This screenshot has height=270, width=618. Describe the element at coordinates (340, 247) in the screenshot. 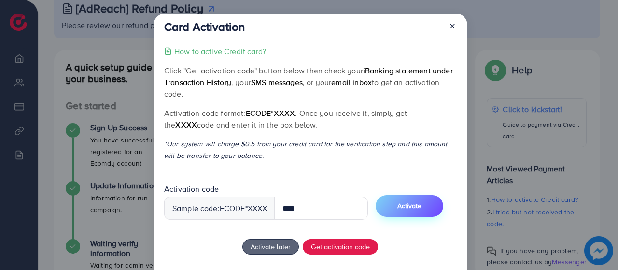

I see `button: Get activation code` at that location.